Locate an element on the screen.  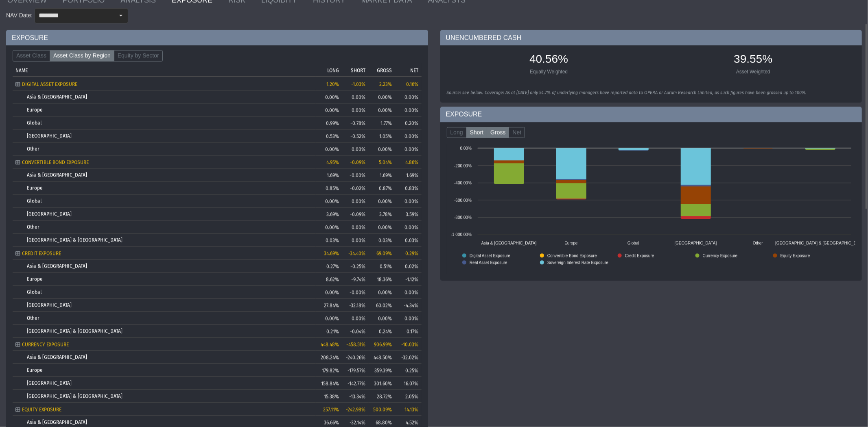
span: -1.03% is located at coordinates (359, 84).